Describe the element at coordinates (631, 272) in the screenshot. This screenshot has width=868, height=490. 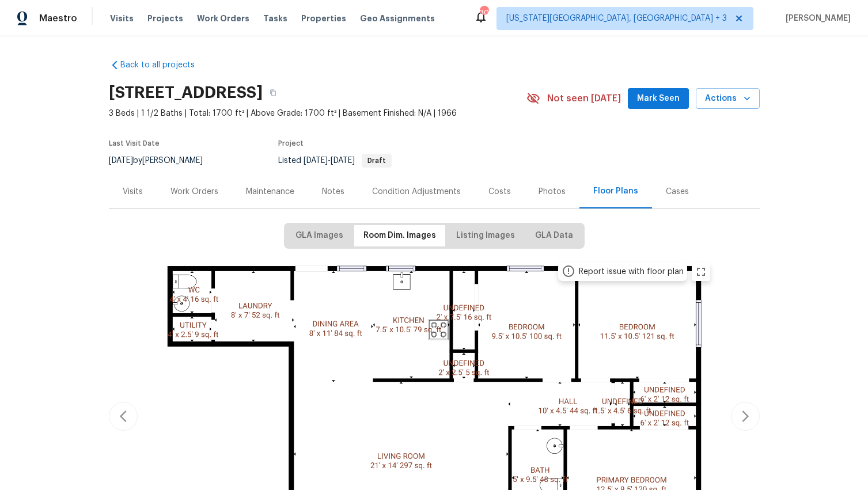
I see `div: Report issue with floor plan` at that location.